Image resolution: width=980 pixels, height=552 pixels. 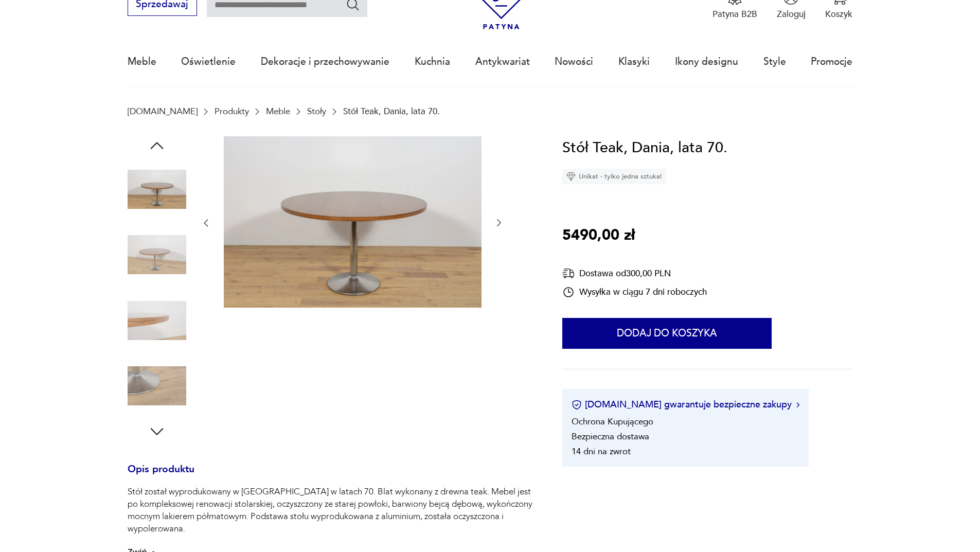 I want to click on a: Ikony designu, so click(x=706, y=62).